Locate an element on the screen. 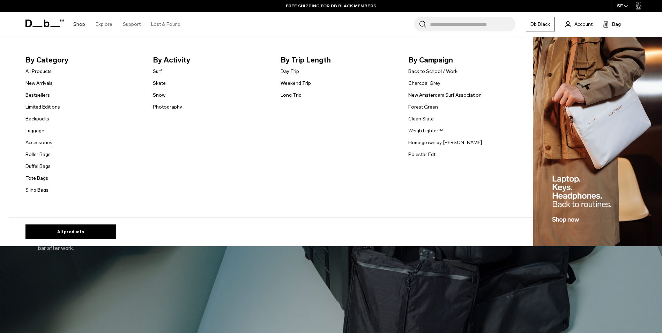 This screenshot has width=662, height=333. a: Luggage is located at coordinates (35, 130).